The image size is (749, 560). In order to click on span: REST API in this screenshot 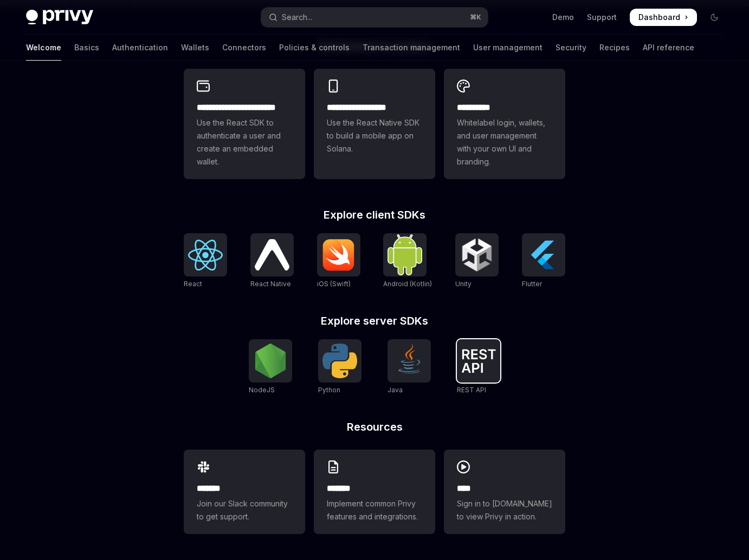, I will do `click(471, 390)`.